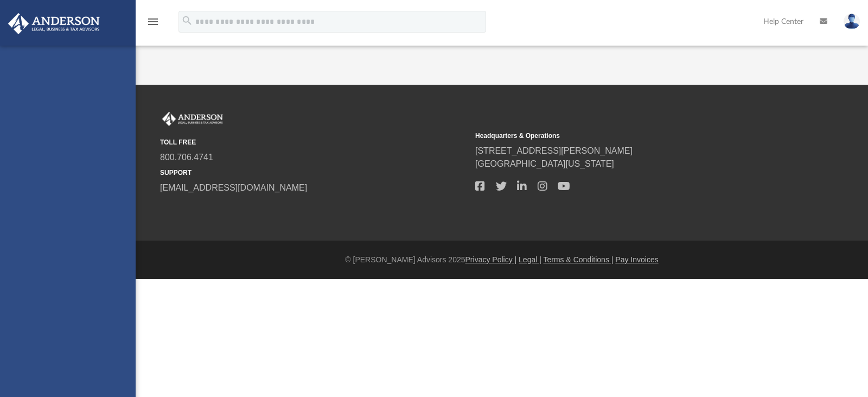 The height and width of the screenshot is (397, 868). Describe the element at coordinates (187, 157) in the screenshot. I see `a: 800.706.4741` at that location.